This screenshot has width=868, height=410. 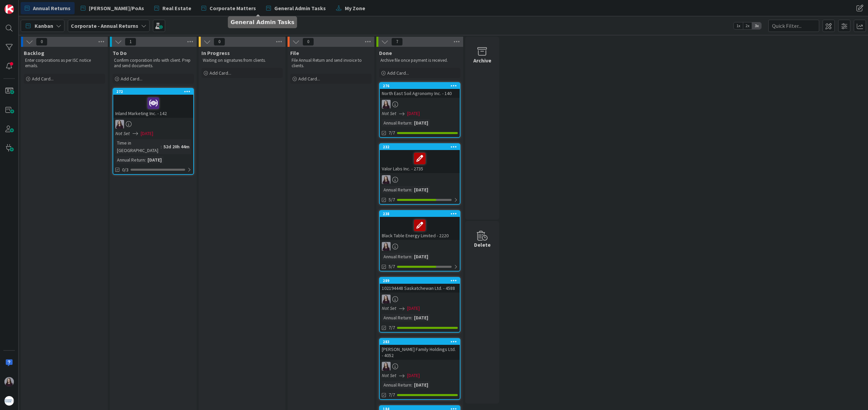 I want to click on span: In Progress, so click(x=216, y=53).